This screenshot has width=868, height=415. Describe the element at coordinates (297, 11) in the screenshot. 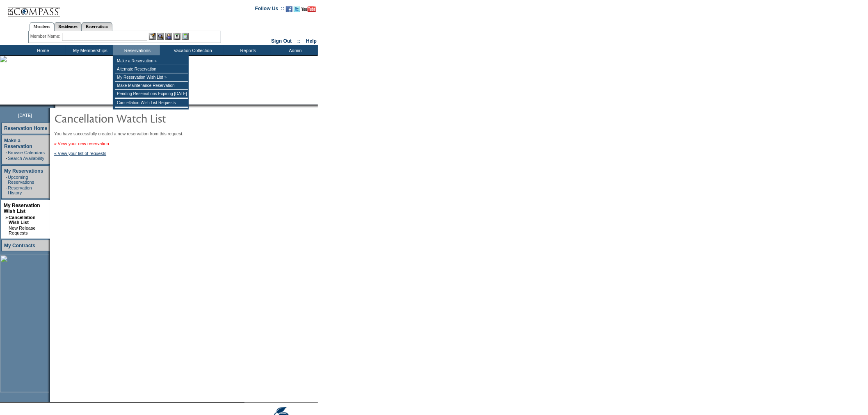

I see `a: Follow us on Twitter` at that location.